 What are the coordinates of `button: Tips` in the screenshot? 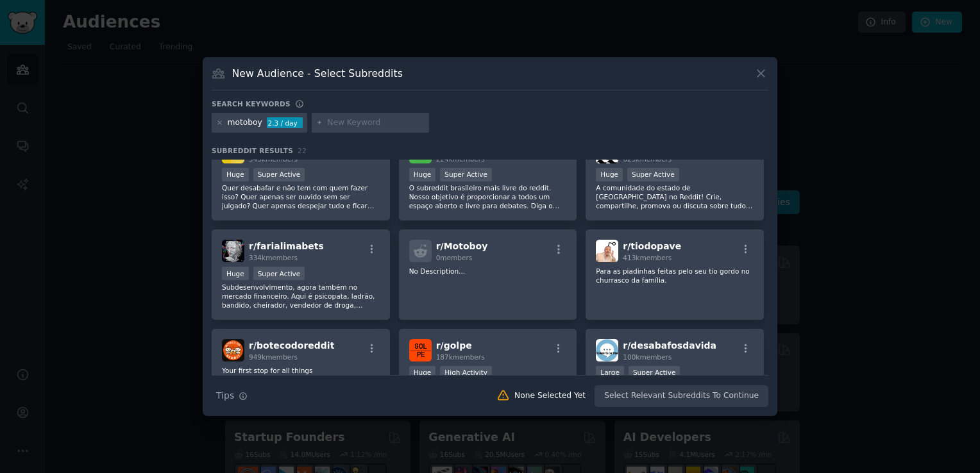 It's located at (231, 396).